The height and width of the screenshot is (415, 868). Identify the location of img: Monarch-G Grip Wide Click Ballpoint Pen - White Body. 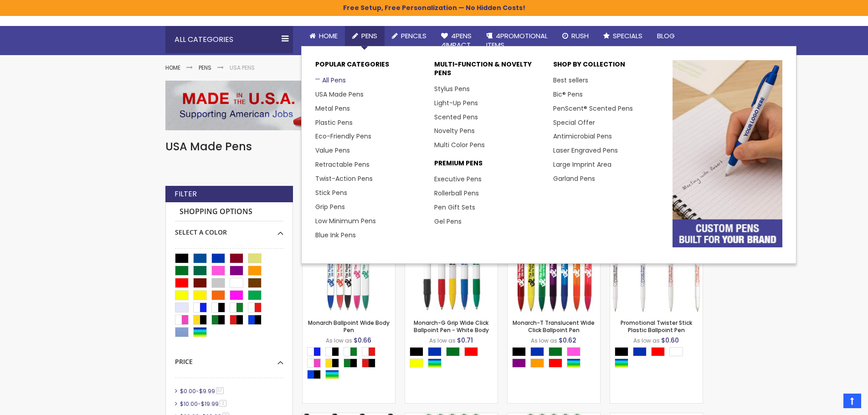
(451, 267).